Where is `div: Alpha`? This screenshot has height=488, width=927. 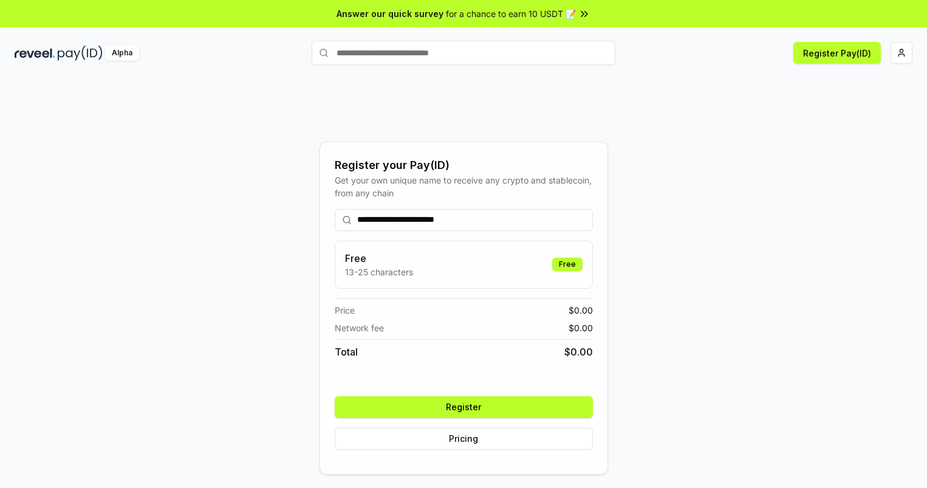 div: Alpha is located at coordinates (122, 53).